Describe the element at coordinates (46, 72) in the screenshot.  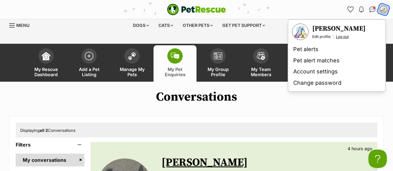
I see `span: My Rescue Dashboard` at that location.